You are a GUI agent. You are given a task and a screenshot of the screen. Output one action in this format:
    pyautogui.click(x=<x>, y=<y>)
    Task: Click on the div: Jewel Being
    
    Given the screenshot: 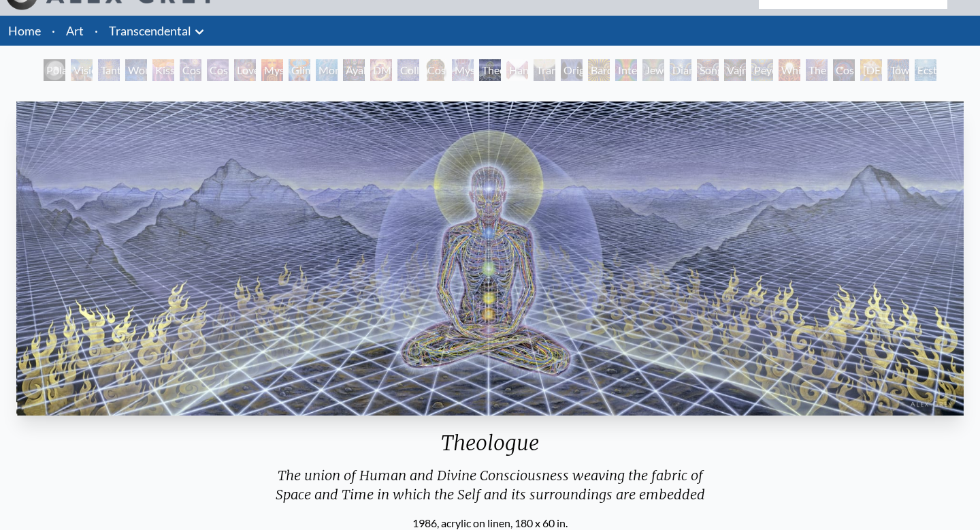 What is the action you would take?
    pyautogui.click(x=654, y=70)
    